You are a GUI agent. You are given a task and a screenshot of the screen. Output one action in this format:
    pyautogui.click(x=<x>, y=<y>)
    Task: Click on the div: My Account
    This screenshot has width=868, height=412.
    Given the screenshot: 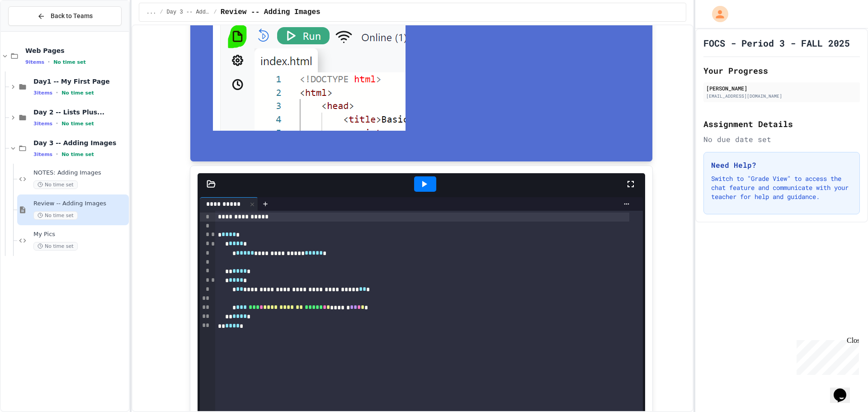 What is the action you would take?
    pyautogui.click(x=716, y=14)
    